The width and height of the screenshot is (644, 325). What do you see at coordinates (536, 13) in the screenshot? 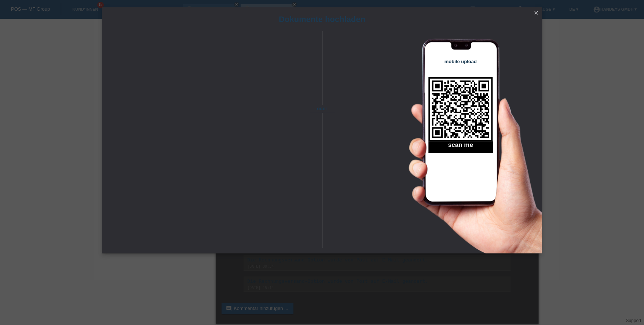
I see `i: close` at bounding box center [536, 13].